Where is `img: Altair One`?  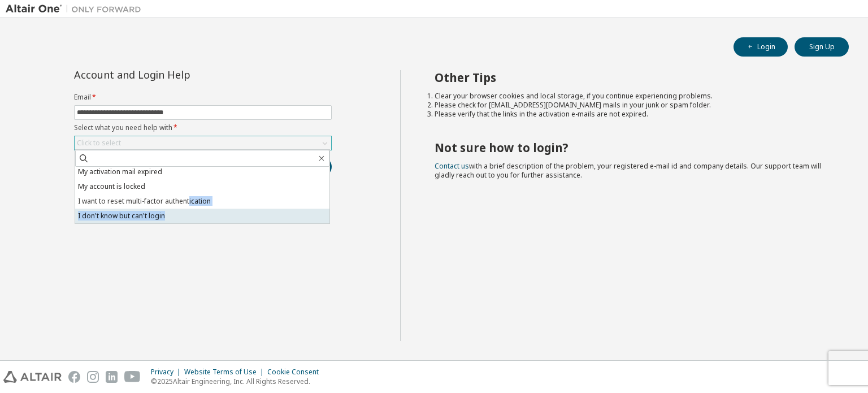
img: Altair One is located at coordinates (76, 9).